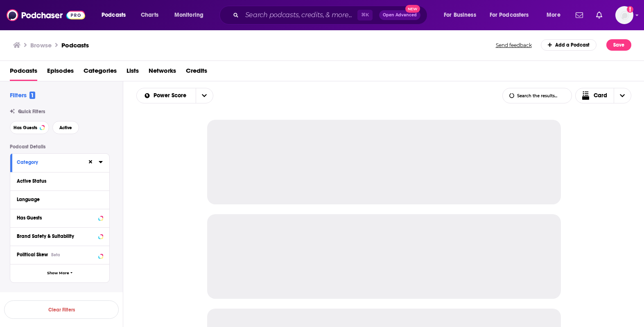 The height and width of the screenshot is (327, 644). Describe the element at coordinates (60, 72) in the screenshot. I see `a: Episodes` at that location.